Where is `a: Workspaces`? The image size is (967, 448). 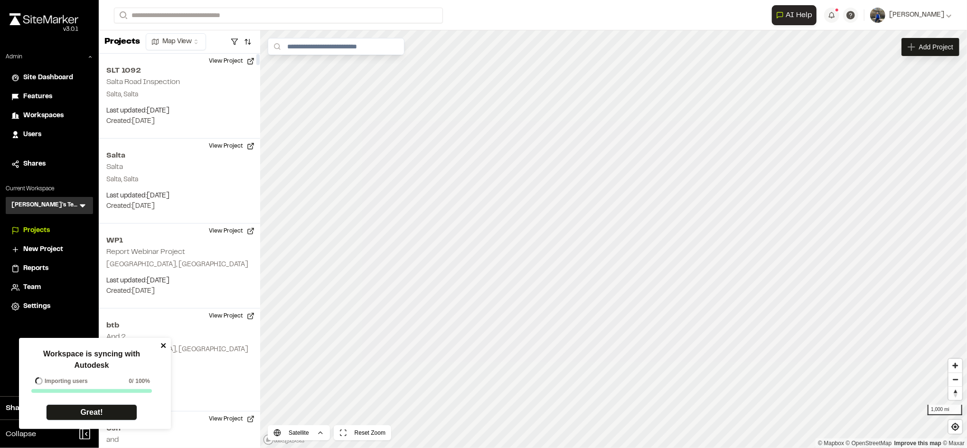
a: Workspaces is located at coordinates (49, 116).